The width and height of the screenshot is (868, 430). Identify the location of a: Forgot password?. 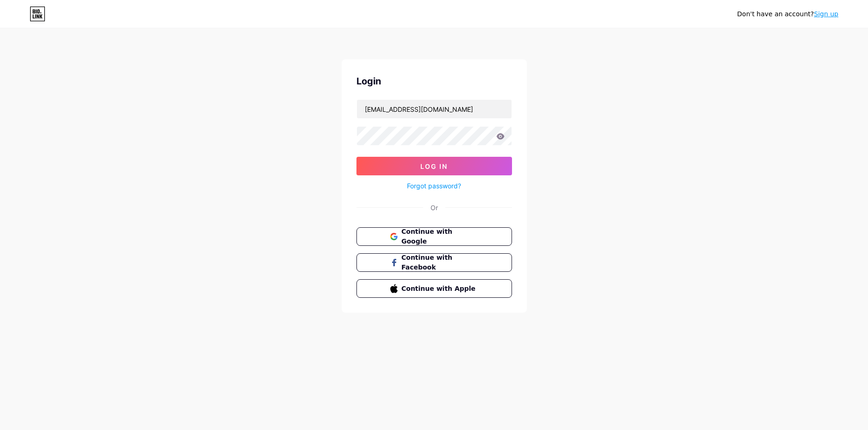
(434, 185).